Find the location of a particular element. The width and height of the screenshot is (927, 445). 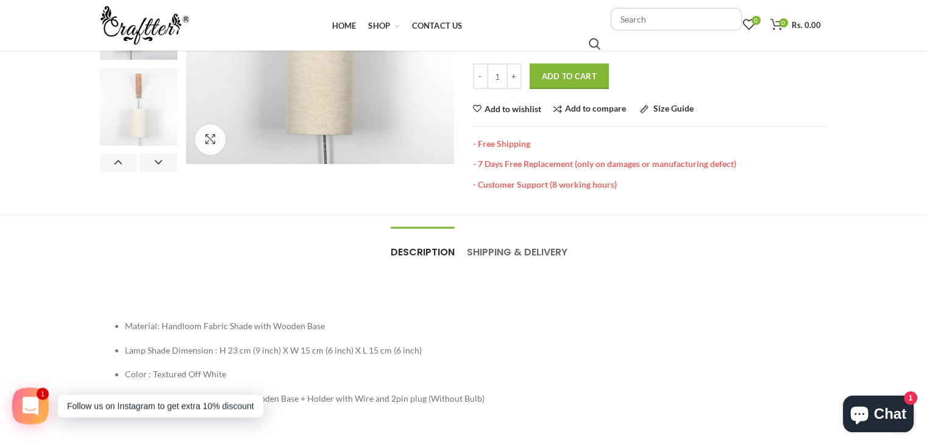

span: Contact Us is located at coordinates (437, 26).